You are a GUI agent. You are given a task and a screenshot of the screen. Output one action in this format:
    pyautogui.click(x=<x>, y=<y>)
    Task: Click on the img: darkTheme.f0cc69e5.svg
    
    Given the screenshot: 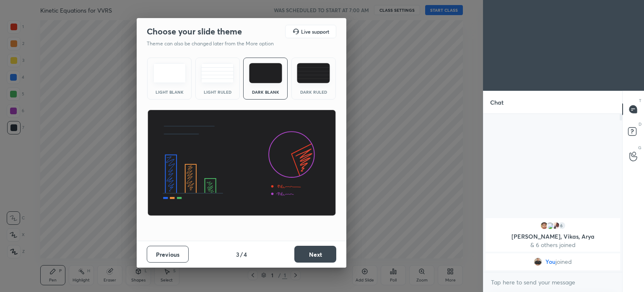 What is the action you would take?
    pyautogui.click(x=265, y=73)
    